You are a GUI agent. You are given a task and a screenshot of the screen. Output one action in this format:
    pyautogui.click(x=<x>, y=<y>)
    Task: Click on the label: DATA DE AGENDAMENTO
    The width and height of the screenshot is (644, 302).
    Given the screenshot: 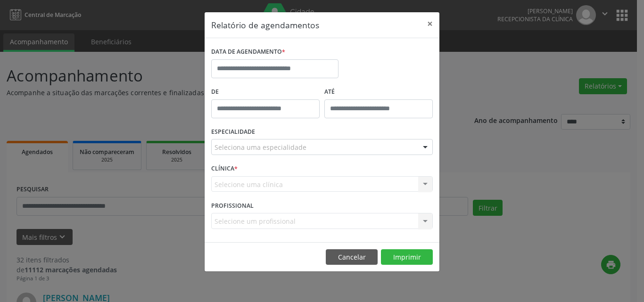 What is the action you would take?
    pyautogui.click(x=248, y=52)
    